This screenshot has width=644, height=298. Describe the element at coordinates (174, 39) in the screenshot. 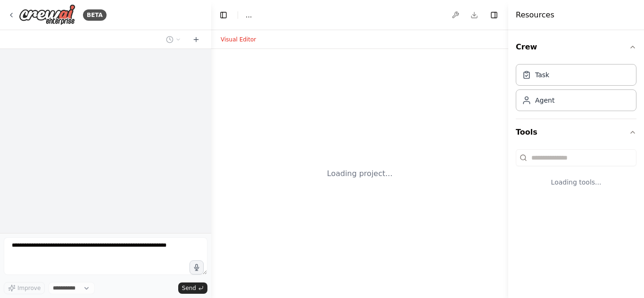

I see `button: Switch to previous chat` at that location.